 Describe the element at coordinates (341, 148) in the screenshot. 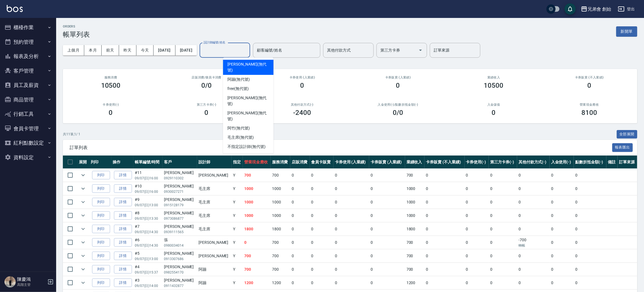

I see `span: 訂單列表` at that location.